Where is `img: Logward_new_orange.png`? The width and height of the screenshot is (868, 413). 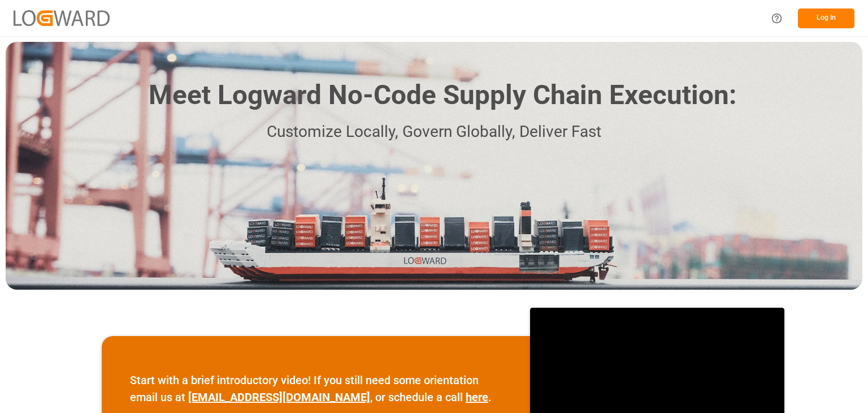
img: Logward_new_orange.png is located at coordinates (61, 17).